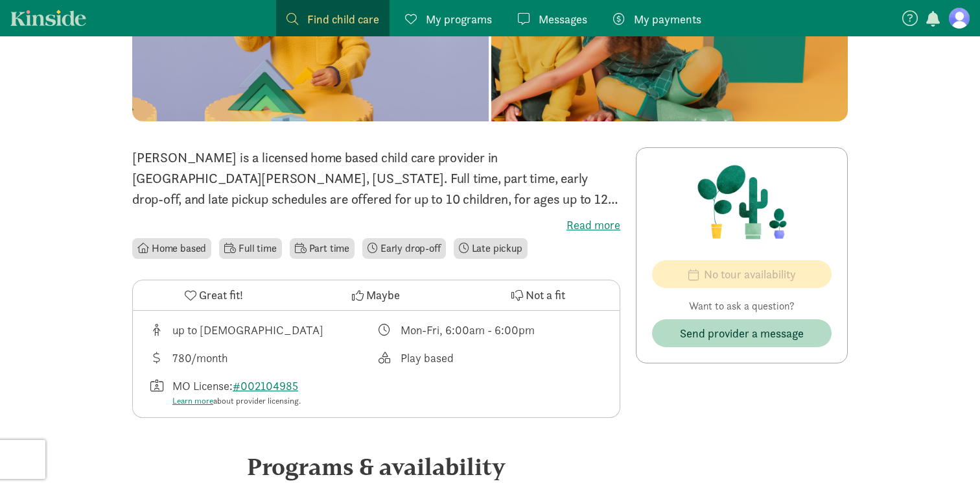  What do you see at coordinates (48, 18) in the screenshot?
I see `a: Kinside` at bounding box center [48, 18].